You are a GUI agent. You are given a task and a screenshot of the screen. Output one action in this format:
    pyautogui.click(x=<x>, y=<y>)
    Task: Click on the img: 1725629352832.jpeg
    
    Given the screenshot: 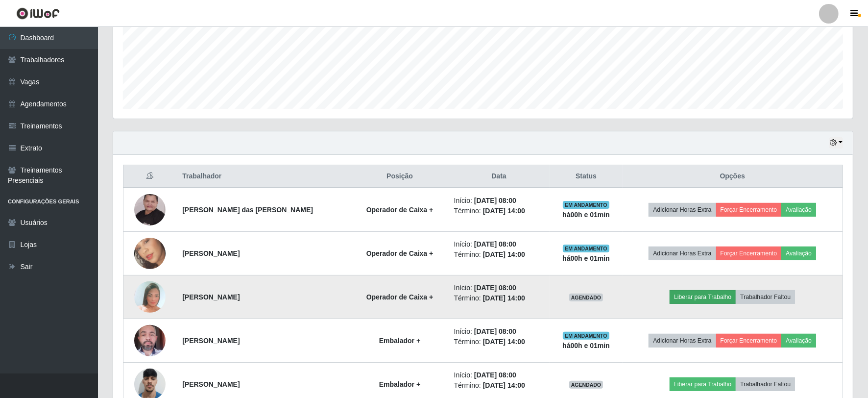 What is the action you would take?
    pyautogui.click(x=150, y=209)
    